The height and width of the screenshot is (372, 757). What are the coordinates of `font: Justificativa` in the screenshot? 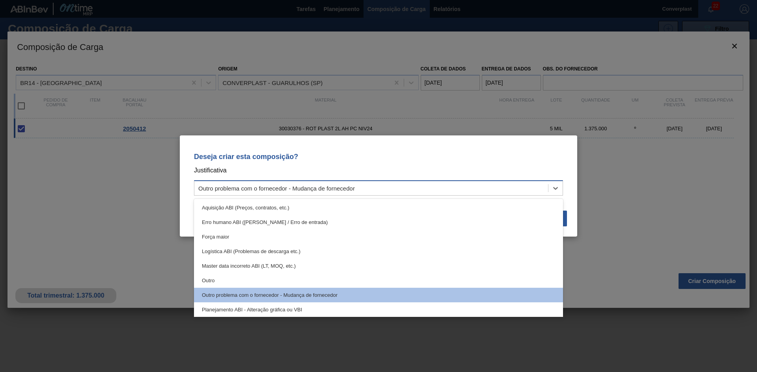 It's located at (210, 170).